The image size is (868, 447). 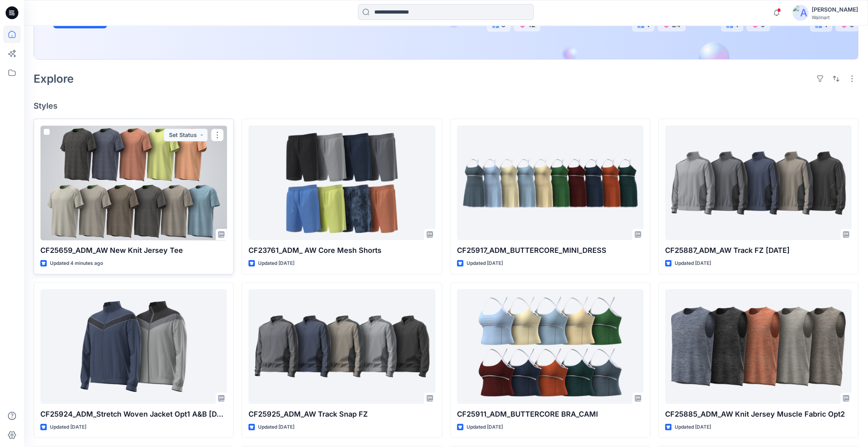 What do you see at coordinates (446, 106) in the screenshot?
I see `h4: Styles` at bounding box center [446, 106].